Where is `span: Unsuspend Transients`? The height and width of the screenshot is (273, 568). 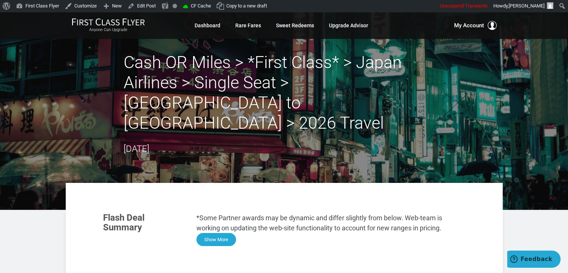 span: Unsuspend Transients is located at coordinates (464, 6).